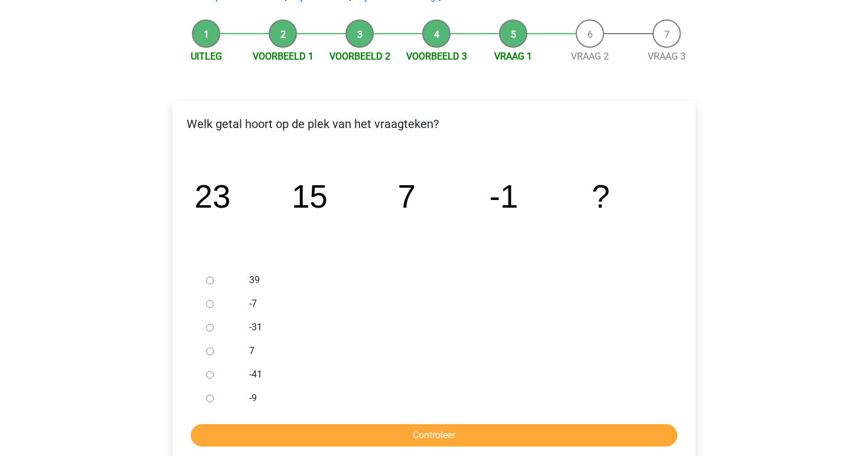 The image size is (868, 456). I want to click on a: Voorbeeld 2, so click(360, 56).